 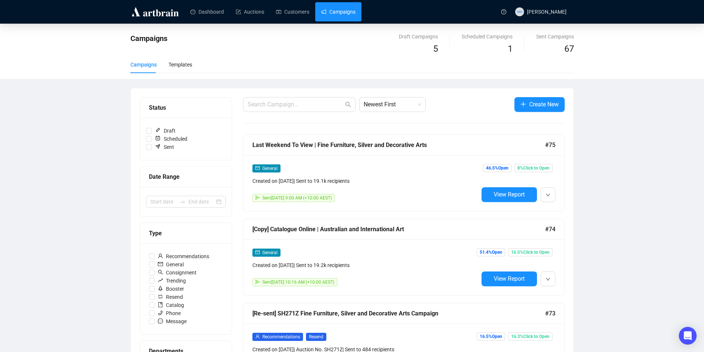 I want to click on span: #75, so click(x=550, y=145).